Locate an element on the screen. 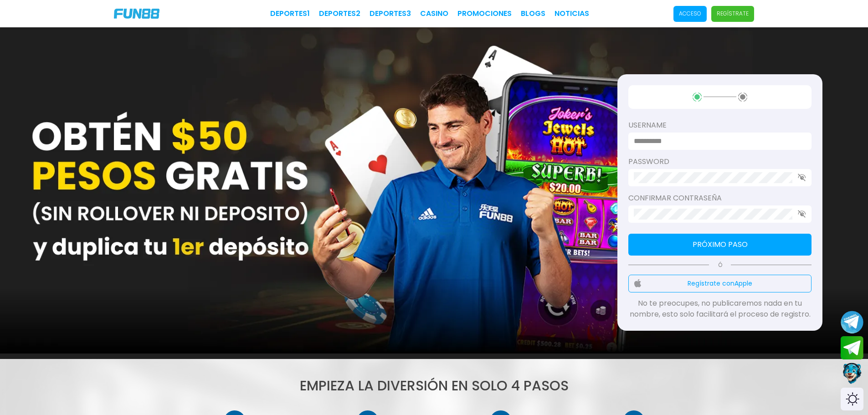 The height and width of the screenshot is (415, 868). button: Próximo paso is located at coordinates (720, 245).